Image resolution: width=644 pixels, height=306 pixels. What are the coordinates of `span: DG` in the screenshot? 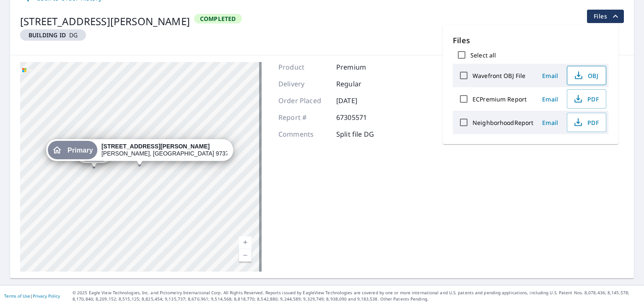 It's located at (53, 35).